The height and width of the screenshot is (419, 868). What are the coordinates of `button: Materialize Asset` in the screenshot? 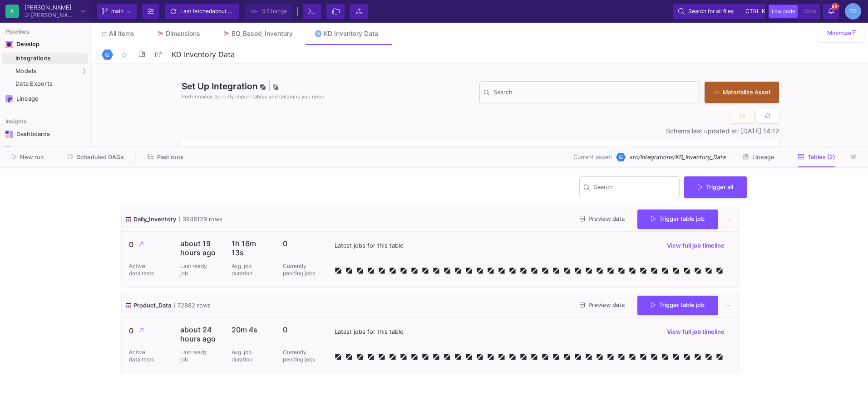 It's located at (742, 92).